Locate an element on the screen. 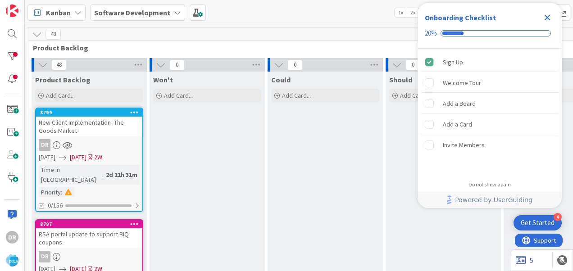  span: Could is located at coordinates (281, 80).